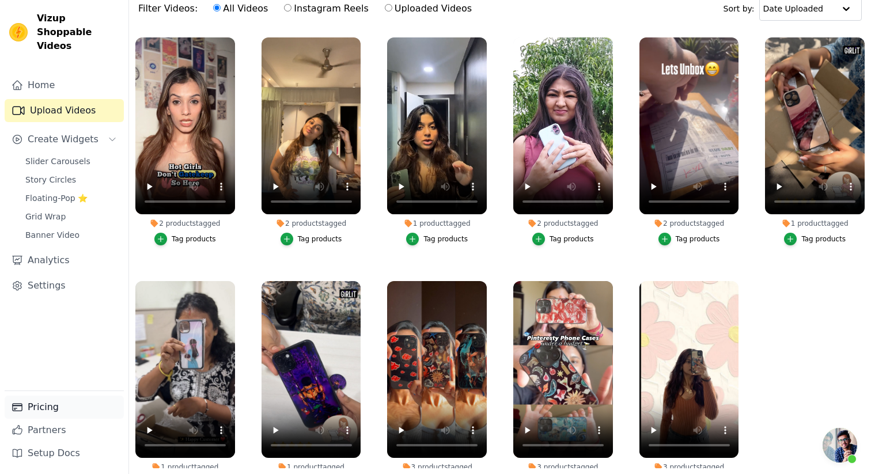  Describe the element at coordinates (56, 198) in the screenshot. I see `span: Floating-Pop ⭐` at that location.